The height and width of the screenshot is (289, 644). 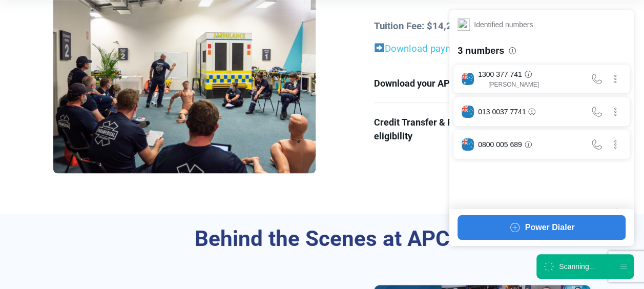 I want to click on a: Credit Transfer & Recognition of Prior Learning eligibility, so click(x=482, y=129).